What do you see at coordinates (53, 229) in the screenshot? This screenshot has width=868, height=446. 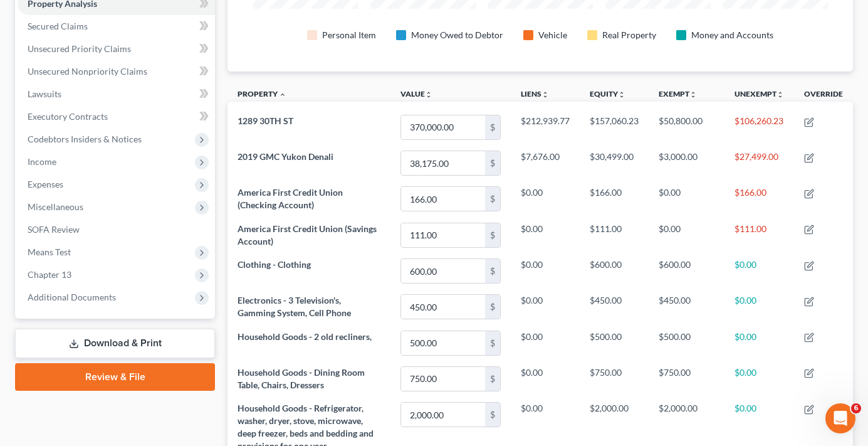 I see `span: SOFA Review` at bounding box center [53, 229].